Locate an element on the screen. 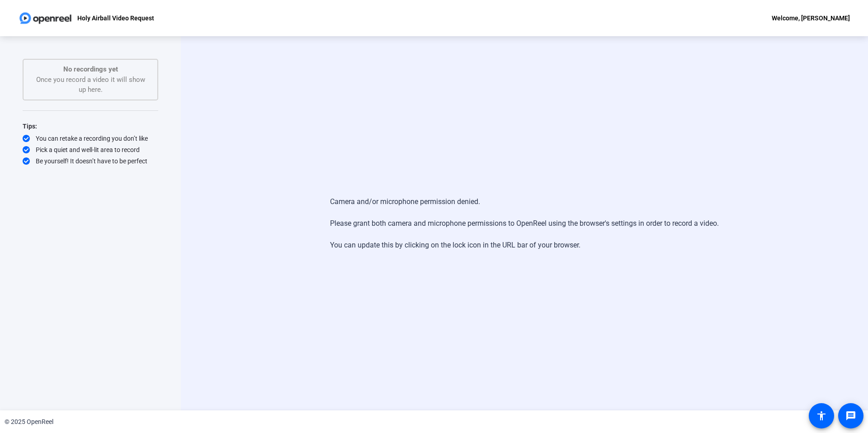 This screenshot has width=868, height=433. div: Be yourself! It doesn’t have to be perfect is located at coordinates (91, 162).